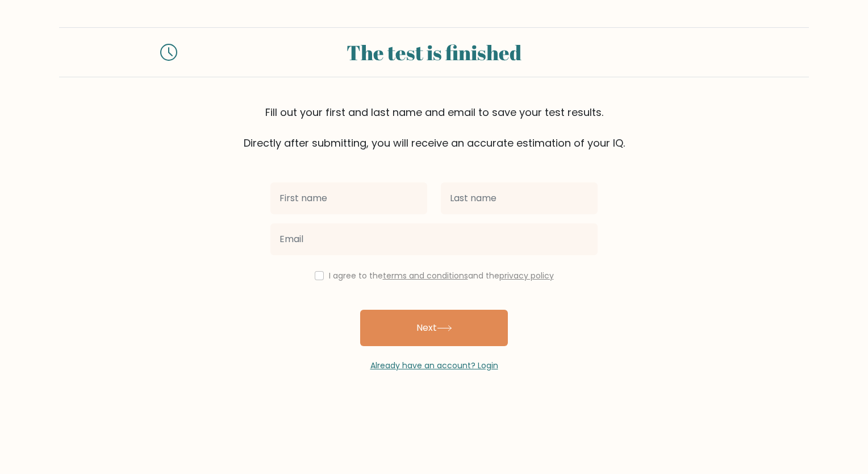 The image size is (868, 474). Describe the element at coordinates (426, 276) in the screenshot. I see `a: terms and conditions` at that location.